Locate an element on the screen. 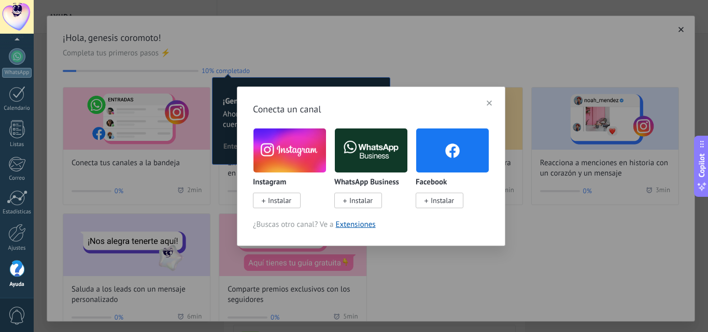 The height and width of the screenshot is (332, 708). div: Instagram is located at coordinates (293, 174).